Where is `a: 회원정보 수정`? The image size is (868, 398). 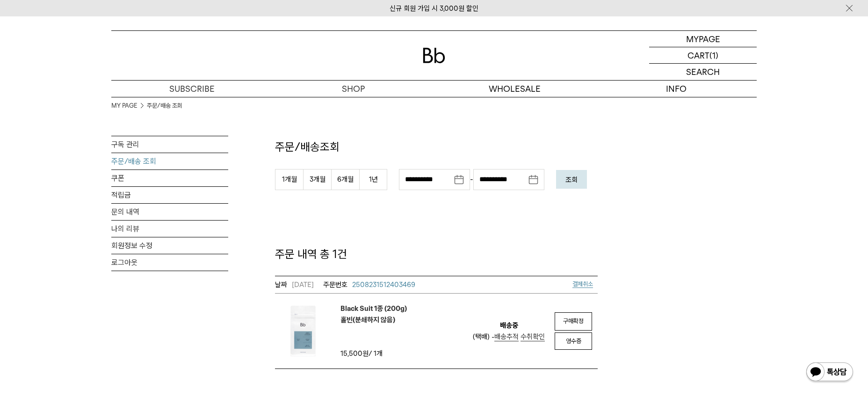
a: 회원정보 수정 is located at coordinates (170, 245).